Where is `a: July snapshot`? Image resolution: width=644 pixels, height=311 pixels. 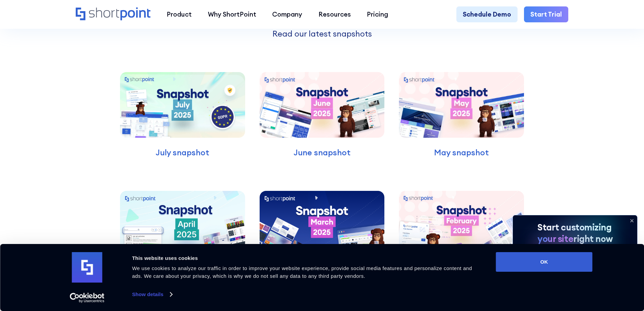
a: July snapshot is located at coordinates (183, 108).